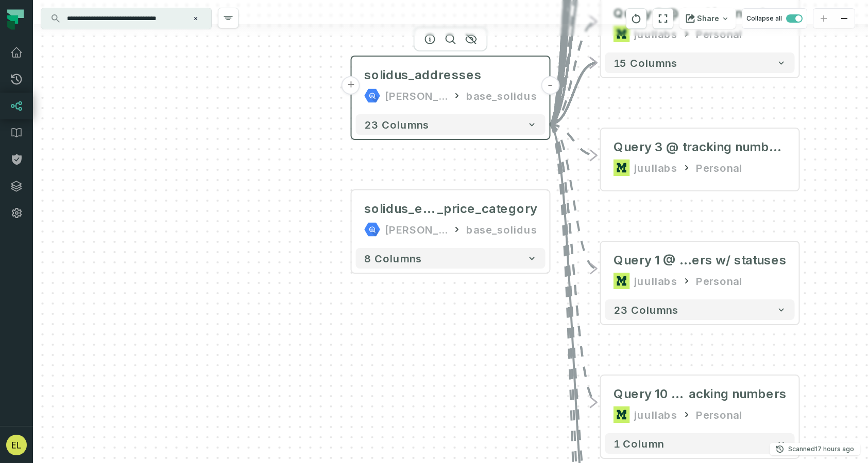 The image size is (868, 463). Describe the element at coordinates (572, 140) in the screenshot. I see `g: Edge from 55cb7af7a6da21b73393abc0594ee53d to 363cc55a3e57680cdbb06ed2560e887f` at that location.